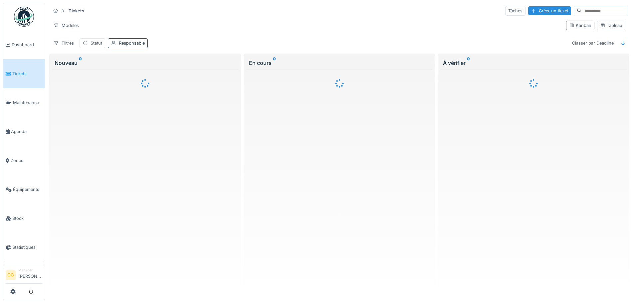  I want to click on div: À vérifier, so click(533, 63).